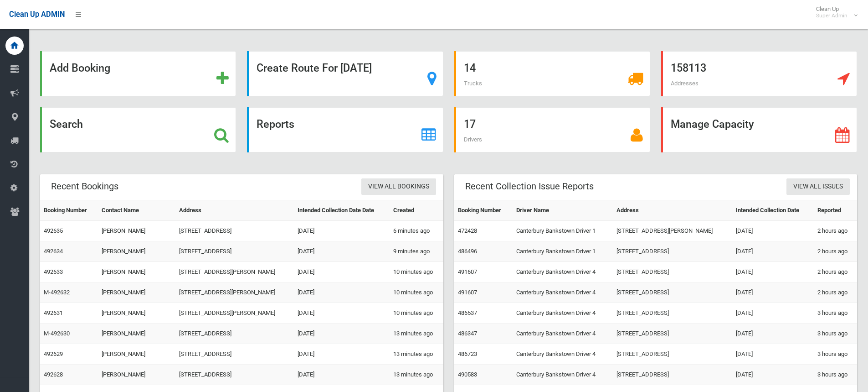 This screenshot has height=392, width=868. Describe the element at coordinates (137, 210) in the screenshot. I see `th: Contact Name` at that location.